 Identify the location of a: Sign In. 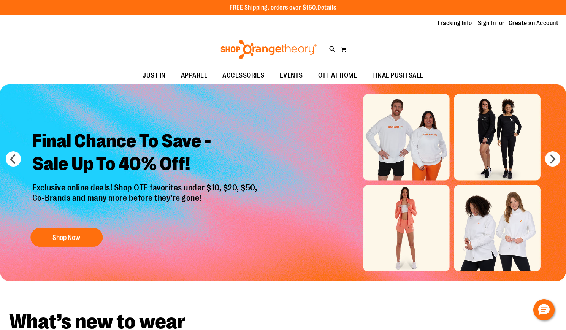
(487, 23).